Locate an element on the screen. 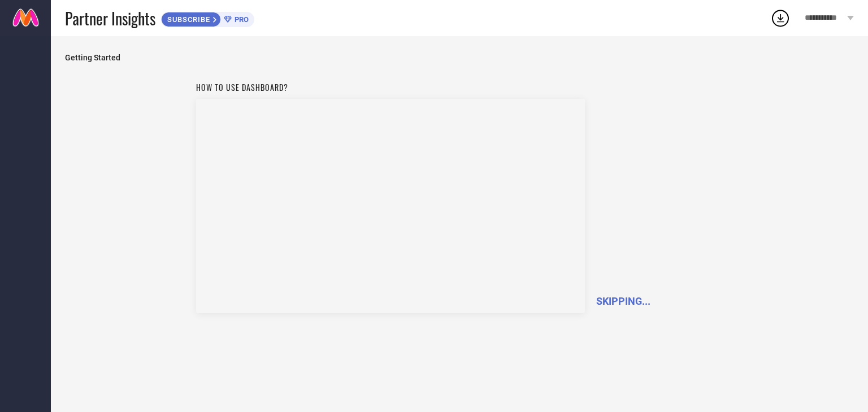 This screenshot has height=412, width=868. a: SUBSCRIBEPRO is located at coordinates (207, 18).